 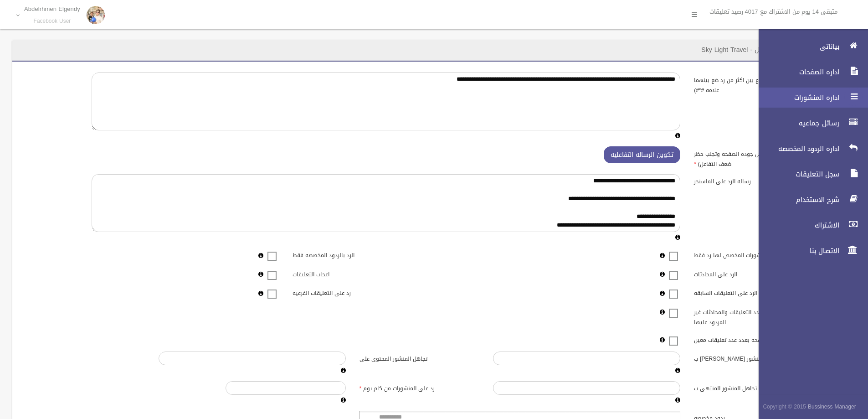 What do you see at coordinates (754, 254) in the screenshot?
I see `label: الرد على المنشورات المخصص لها رد فقط` at bounding box center [754, 254].